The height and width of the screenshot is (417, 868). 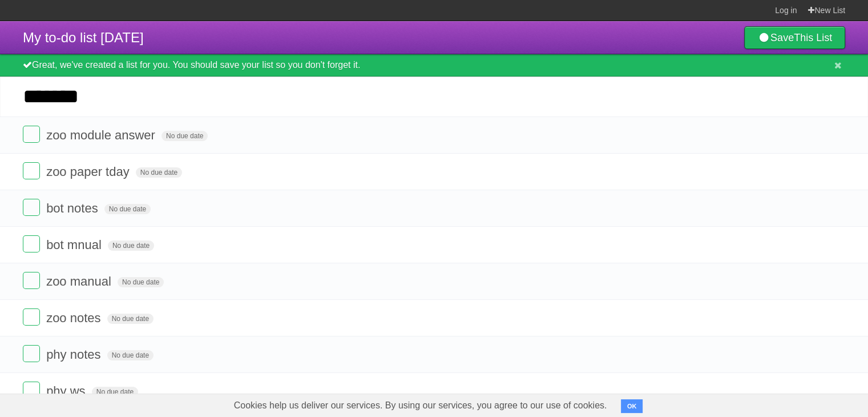 What do you see at coordinates (67, 391) in the screenshot?
I see `span: phy ws` at bounding box center [67, 391].